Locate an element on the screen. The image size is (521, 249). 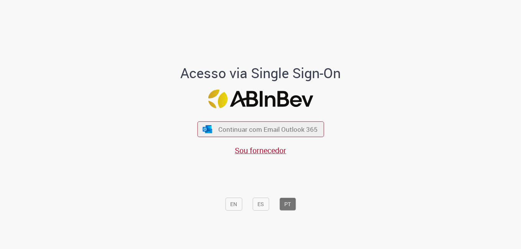
button: PT is located at coordinates (287, 204).